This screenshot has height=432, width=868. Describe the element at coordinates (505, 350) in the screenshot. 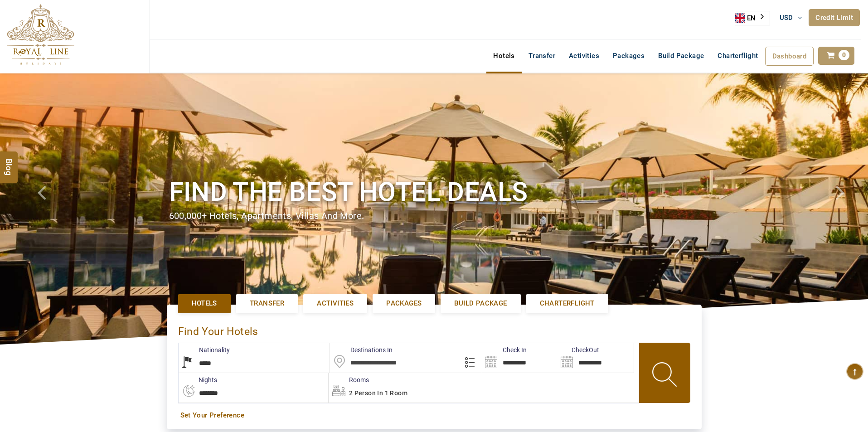

I see `label: Check In` at that location.